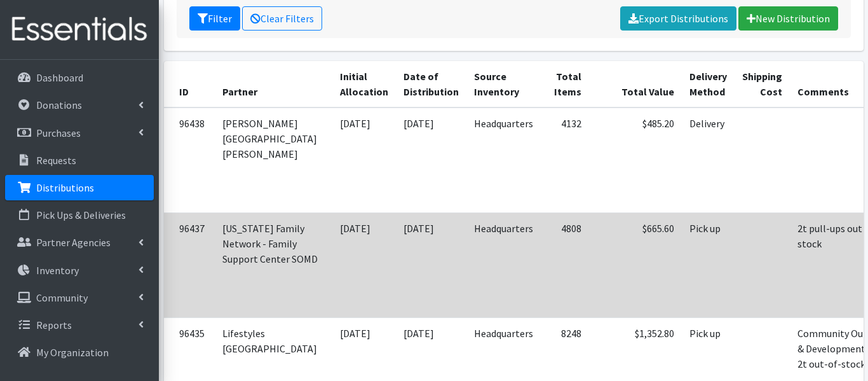 This screenshot has width=868, height=381. What do you see at coordinates (79, 77) in the screenshot?
I see `a: Dashboard` at bounding box center [79, 77].